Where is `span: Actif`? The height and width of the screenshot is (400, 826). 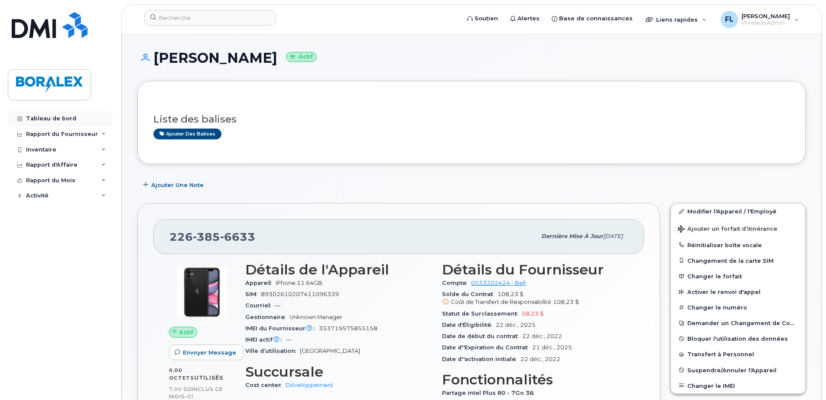
span: Actif is located at coordinates (186, 332).